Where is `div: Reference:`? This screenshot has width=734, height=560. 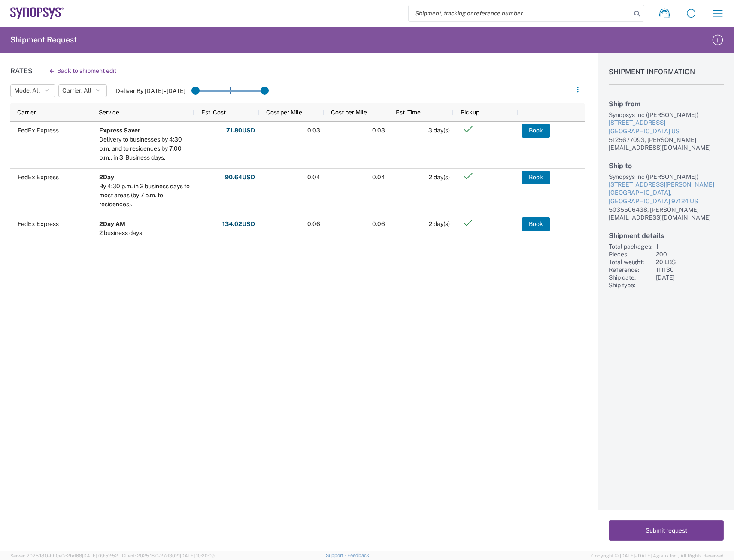 div: Reference: is located at coordinates (631, 269).